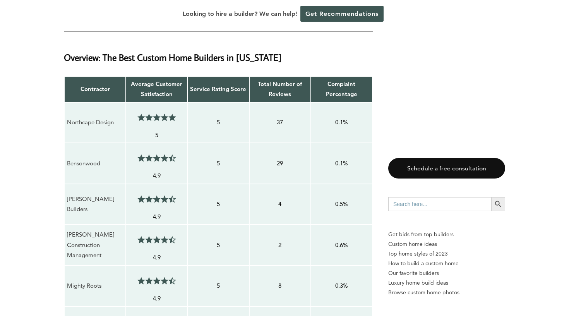 This screenshot has width=569, height=316. What do you see at coordinates (280, 89) in the screenshot?
I see `strong: Total Number of Reviews` at bounding box center [280, 89].